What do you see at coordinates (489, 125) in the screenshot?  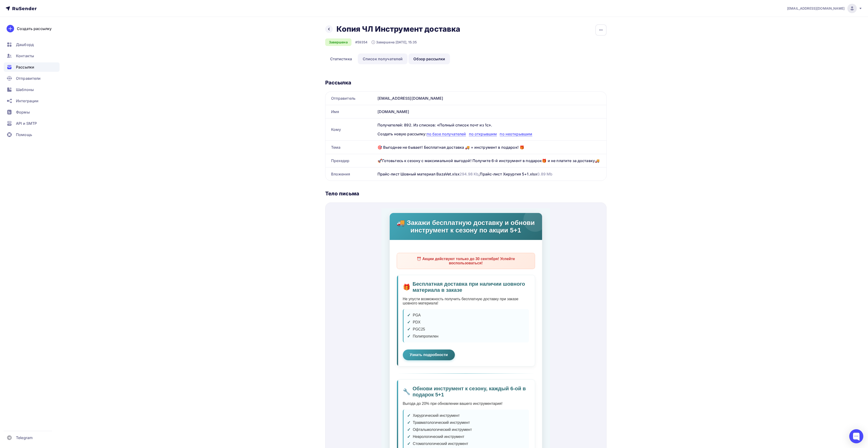 I see `div: Получателей: 892. Из списков: «Полный список почт из 1с».` at bounding box center [489, 125].